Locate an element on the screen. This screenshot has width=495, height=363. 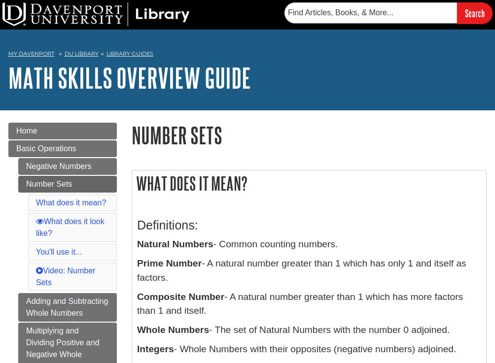
a: Basic Operations is located at coordinates (63, 149).